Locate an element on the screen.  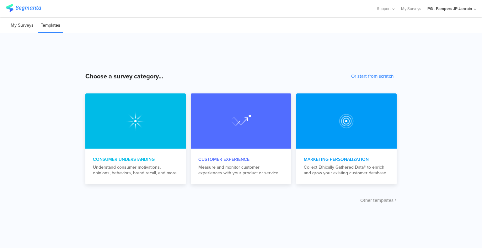
span: Other templates is located at coordinates (377, 200).